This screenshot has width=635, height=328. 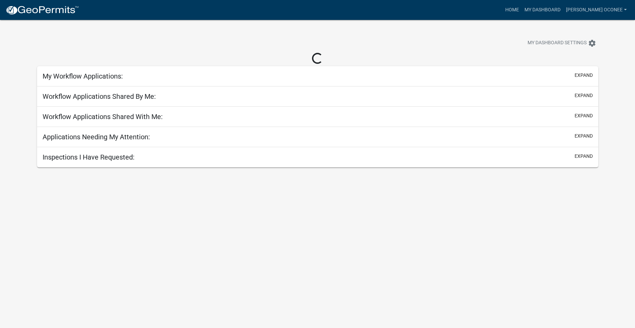 I want to click on a: My Dashboard, so click(x=542, y=10).